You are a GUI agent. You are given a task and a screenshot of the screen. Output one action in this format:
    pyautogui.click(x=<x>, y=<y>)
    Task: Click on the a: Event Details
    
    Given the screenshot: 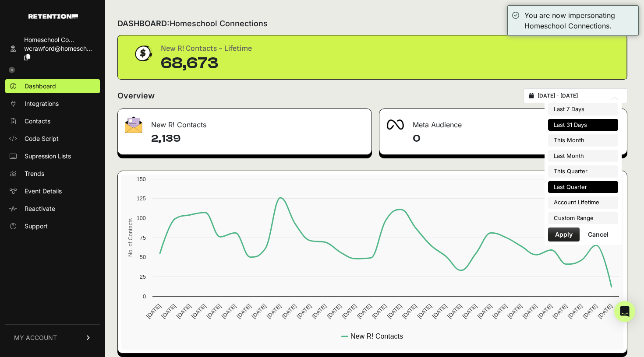 What is the action you would take?
    pyautogui.click(x=53, y=191)
    